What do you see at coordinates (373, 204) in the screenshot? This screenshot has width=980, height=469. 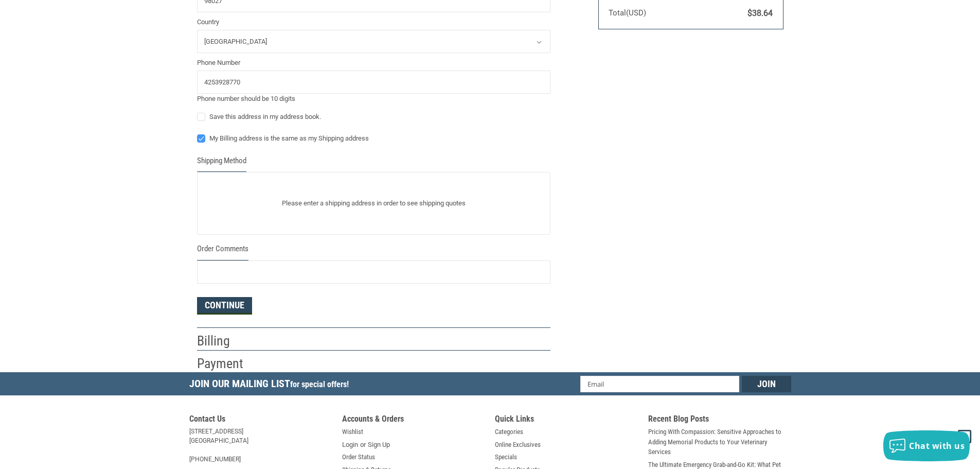 I see `p: Please enter a shipping address in order to see shipping quotes` at bounding box center [373, 204].